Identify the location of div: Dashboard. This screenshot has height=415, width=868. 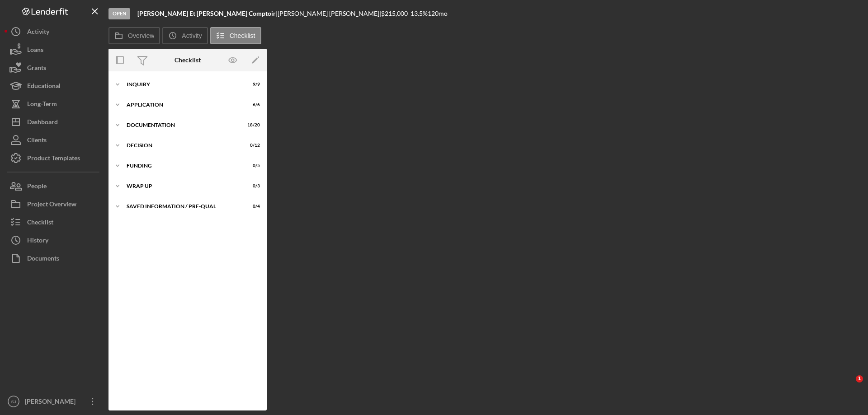
(42, 123).